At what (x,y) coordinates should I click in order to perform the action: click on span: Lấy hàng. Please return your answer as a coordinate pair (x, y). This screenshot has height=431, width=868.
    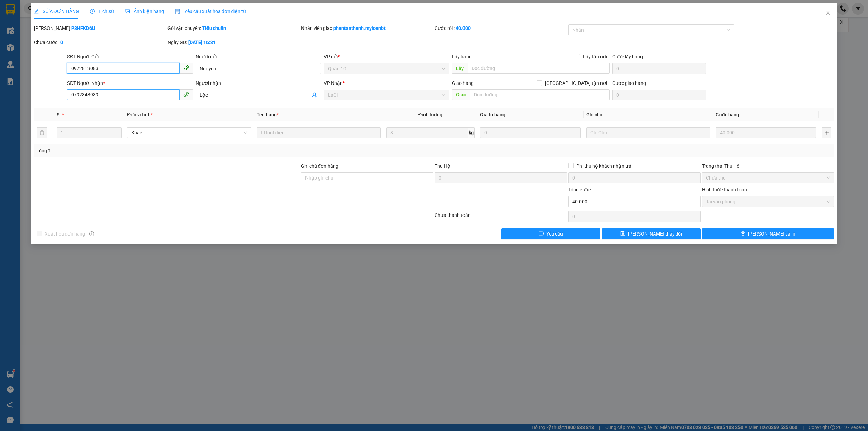
    Looking at the image, I should click on (462, 57).